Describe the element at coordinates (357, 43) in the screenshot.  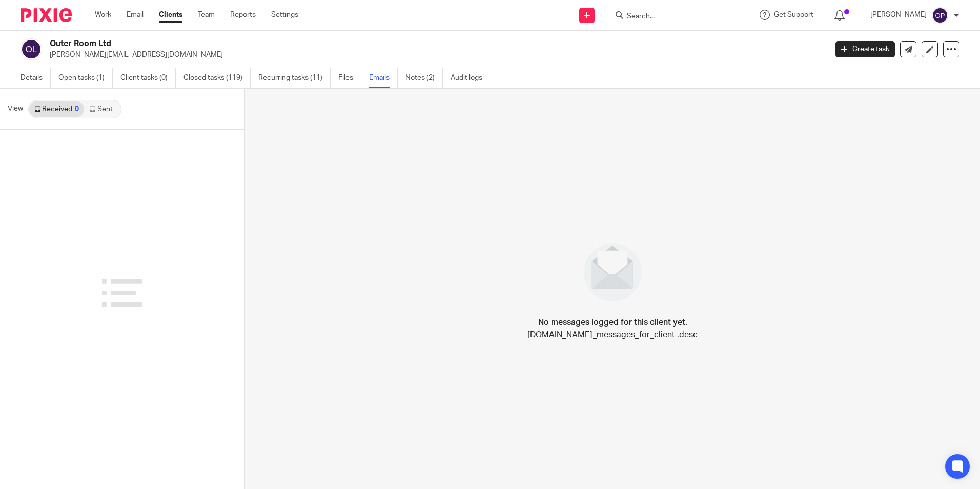
I see `h2: Outer Room Ltd` at that location.